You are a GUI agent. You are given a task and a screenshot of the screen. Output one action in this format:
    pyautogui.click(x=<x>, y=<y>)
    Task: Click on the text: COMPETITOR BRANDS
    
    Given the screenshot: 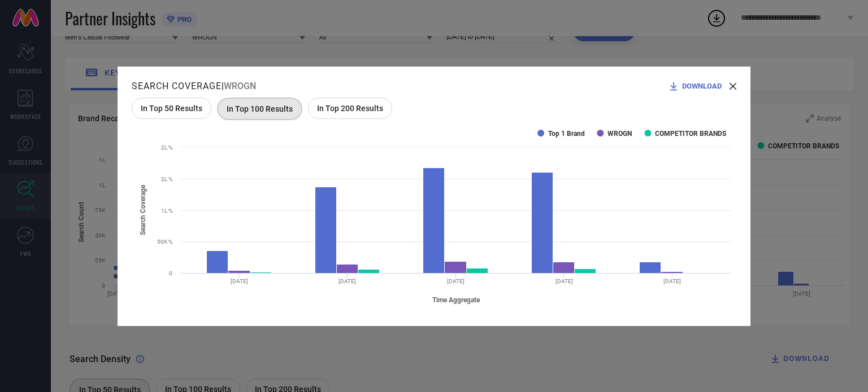 What is the action you would take?
    pyautogui.click(x=691, y=134)
    